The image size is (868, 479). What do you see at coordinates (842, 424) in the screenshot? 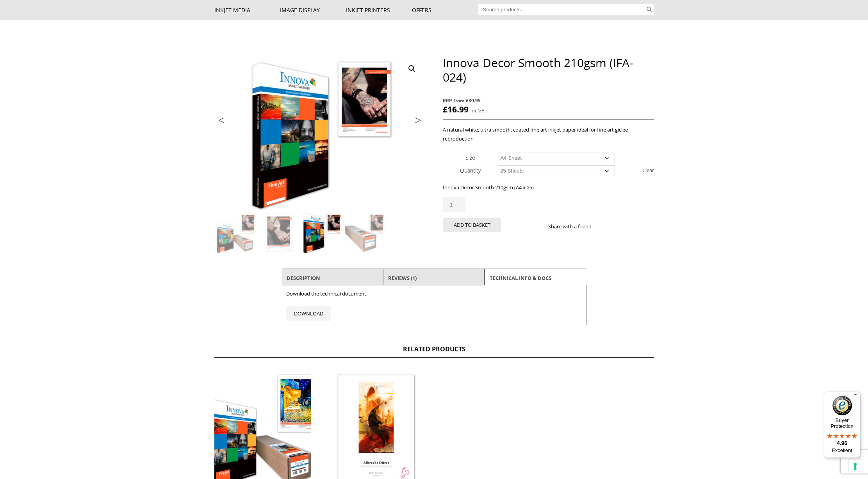
I see `button: Trusted Shops TrustmarkBuyer Protection4.96Excellent` at bounding box center [842, 424].